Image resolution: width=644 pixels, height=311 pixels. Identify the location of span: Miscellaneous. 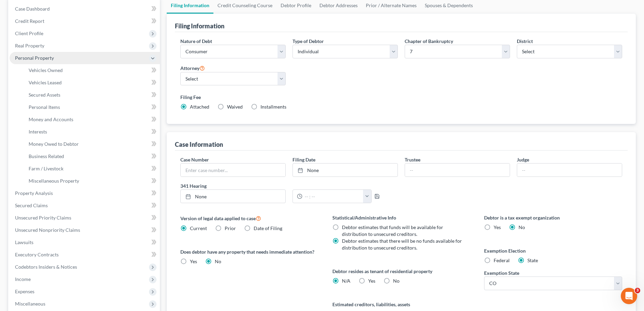
(30, 304).